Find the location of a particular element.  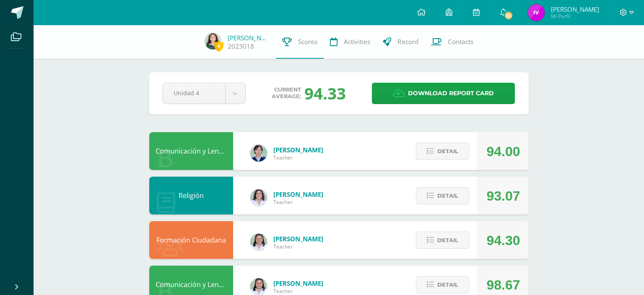

div: Formación Ciudadana is located at coordinates (192, 240).